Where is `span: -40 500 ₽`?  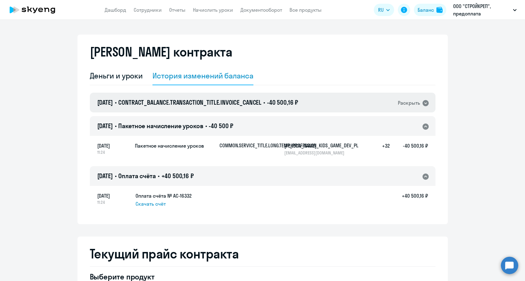
span: -40 500 ₽ is located at coordinates (221, 126).